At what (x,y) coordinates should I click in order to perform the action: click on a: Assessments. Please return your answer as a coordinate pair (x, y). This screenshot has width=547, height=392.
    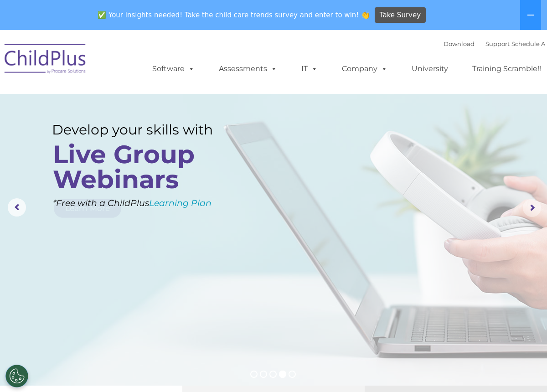
    Looking at the image, I should click on (248, 69).